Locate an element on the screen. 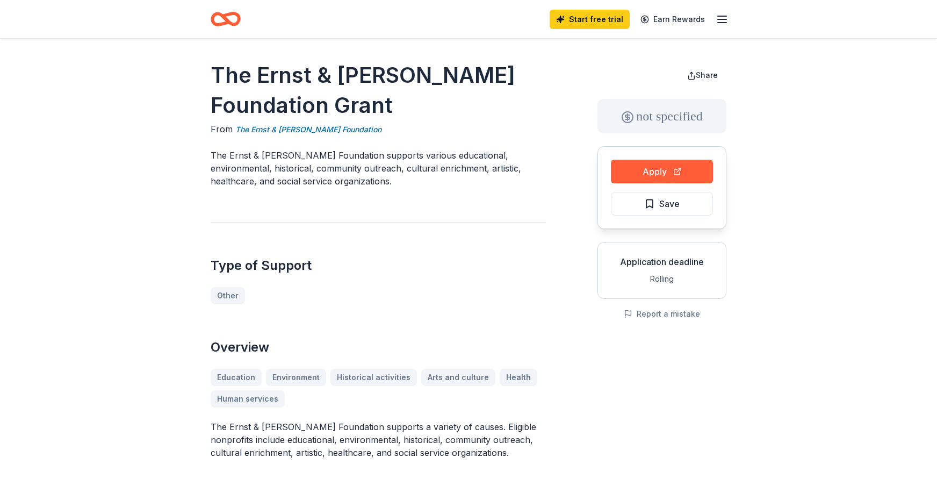  button: Share is located at coordinates (702, 75).